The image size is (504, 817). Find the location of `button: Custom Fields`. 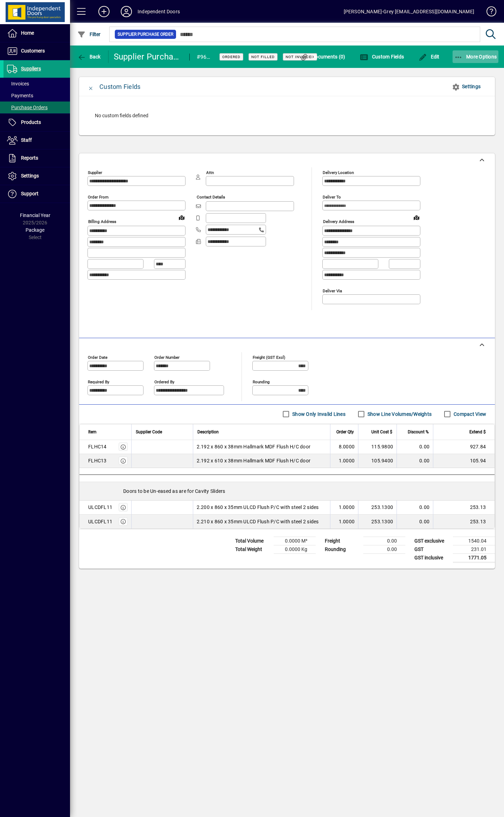

button: Custom Fields is located at coordinates (382, 56).